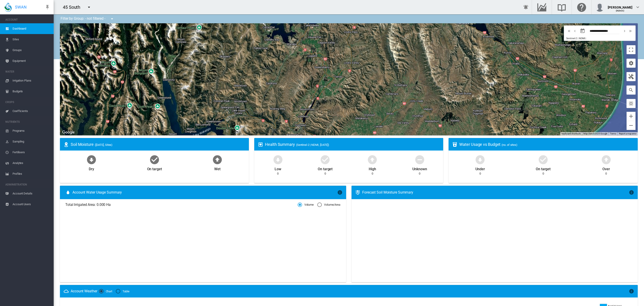 The height and width of the screenshot is (306, 644). What do you see at coordinates (47, 7) in the screenshot?
I see `md-icon: icon-pin` at bounding box center [47, 7].